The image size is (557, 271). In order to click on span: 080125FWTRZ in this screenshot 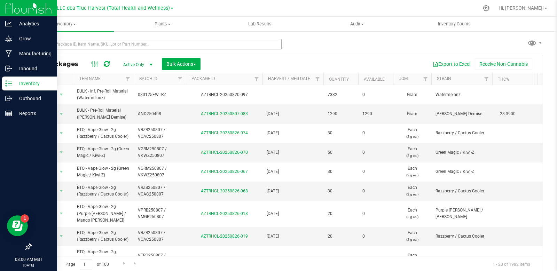, I will do `click(160, 95)`.